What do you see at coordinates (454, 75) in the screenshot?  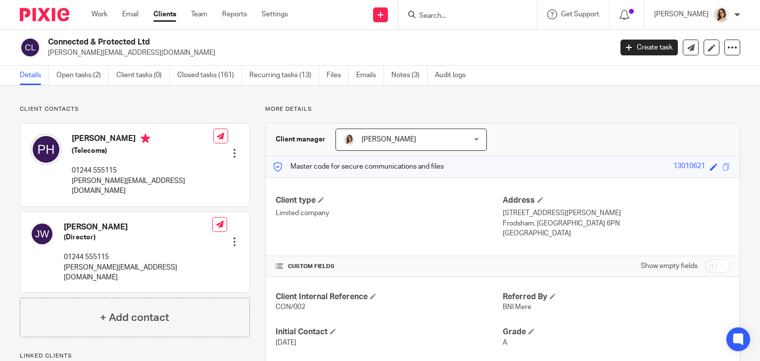 I see `a: Audit logs` at bounding box center [454, 75].